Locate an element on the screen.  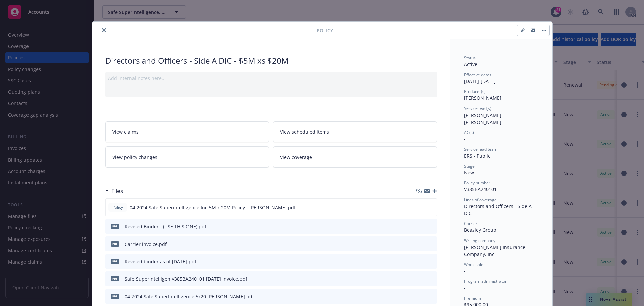
span: New is located at coordinates (469, 172).